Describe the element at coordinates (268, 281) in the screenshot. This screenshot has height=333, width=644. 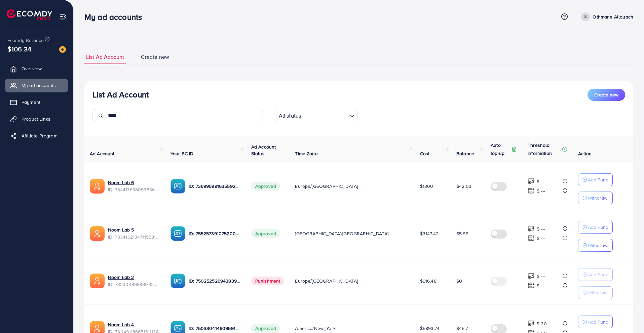
I see `span: Punishment` at that location.